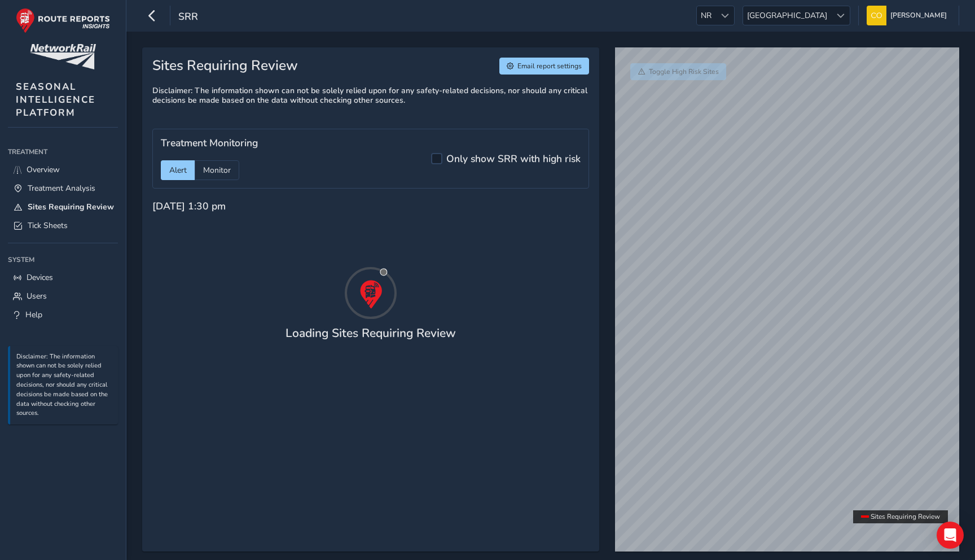 The image size is (975, 560). I want to click on a: Treatment Analysis, so click(63, 188).